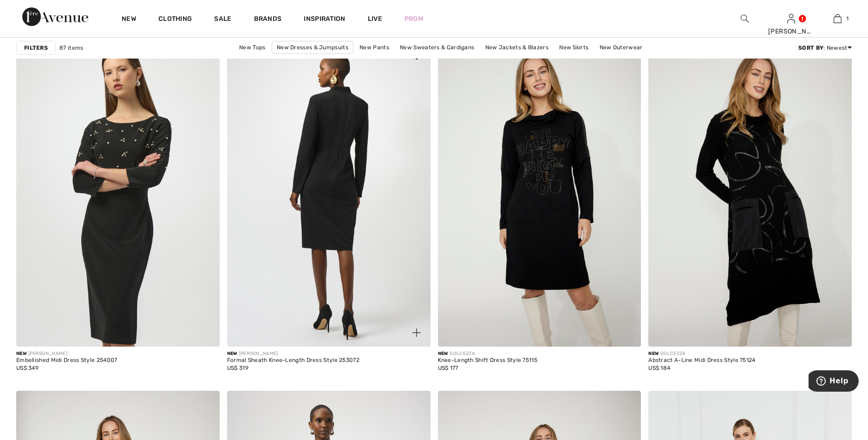 This screenshot has width=868, height=440. Describe the element at coordinates (55, 17) in the screenshot. I see `img: 1ère Avenue` at that location.